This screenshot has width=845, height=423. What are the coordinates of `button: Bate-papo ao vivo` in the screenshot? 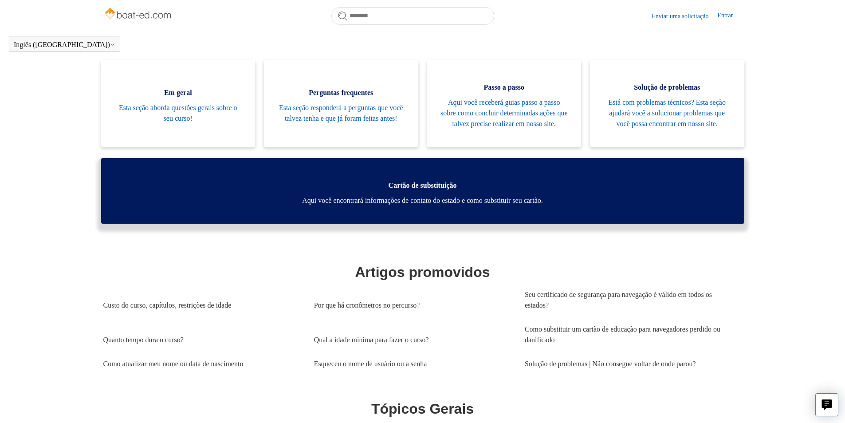 It's located at (826, 404).